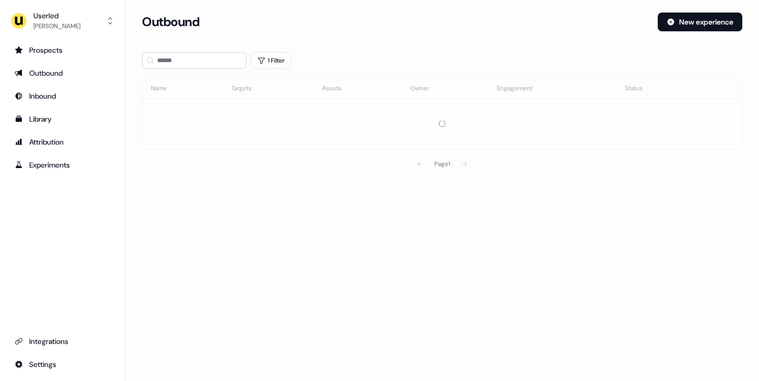 The image size is (759, 381). I want to click on div: Library, so click(62, 119).